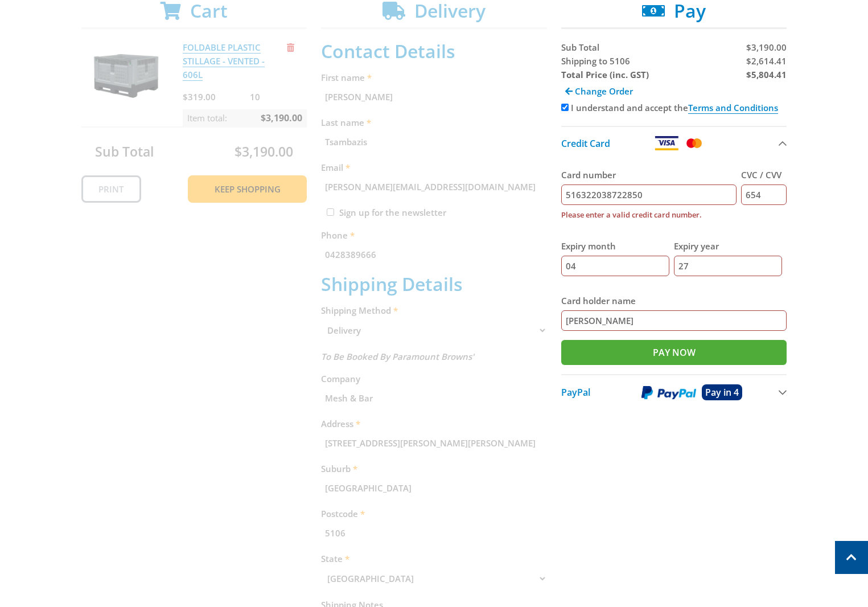 The width and height of the screenshot is (868, 607). Describe the element at coordinates (649, 175) in the screenshot. I see `label: Card number` at that location.